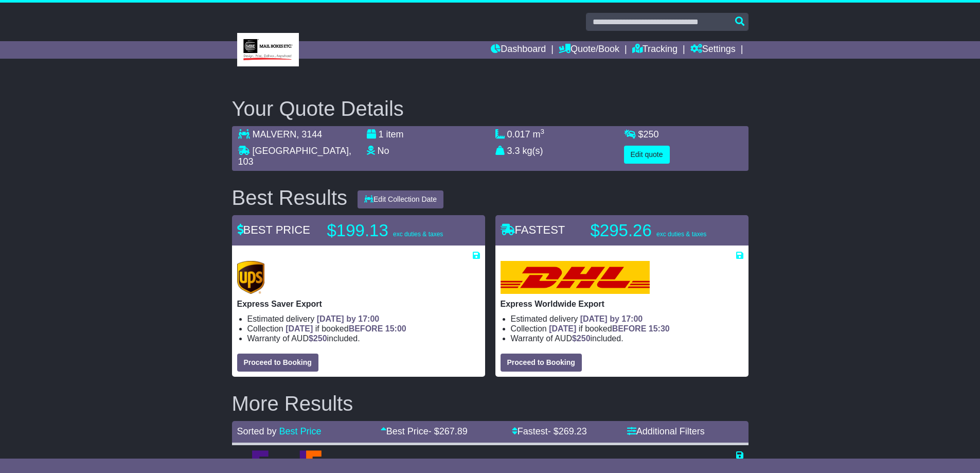 The image size is (980, 473). I want to click on sup: 3, so click(543, 131).